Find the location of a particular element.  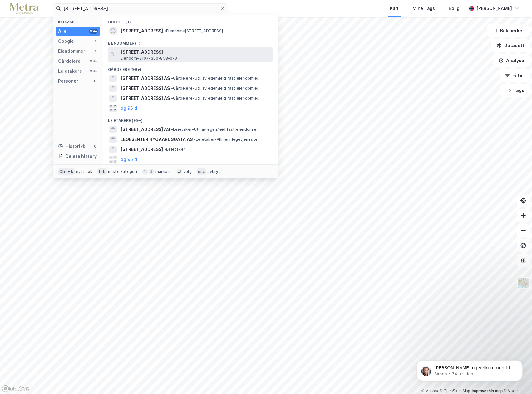

button: Datasett is located at coordinates (510, 46).